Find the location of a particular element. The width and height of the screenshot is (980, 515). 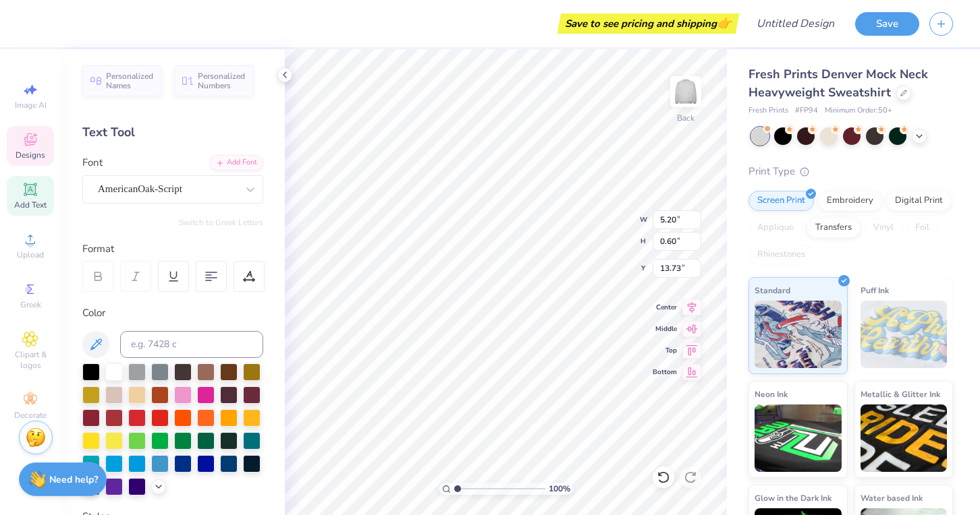

span: Center is located at coordinates (665, 308).